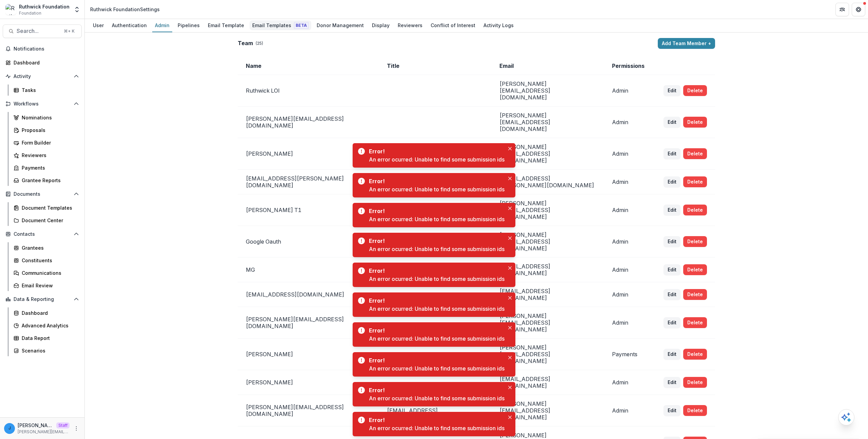 Image resolution: width=868 pixels, height=439 pixels. Describe the element at coordinates (189, 25) in the screenshot. I see `div: Pipelines` at that location.